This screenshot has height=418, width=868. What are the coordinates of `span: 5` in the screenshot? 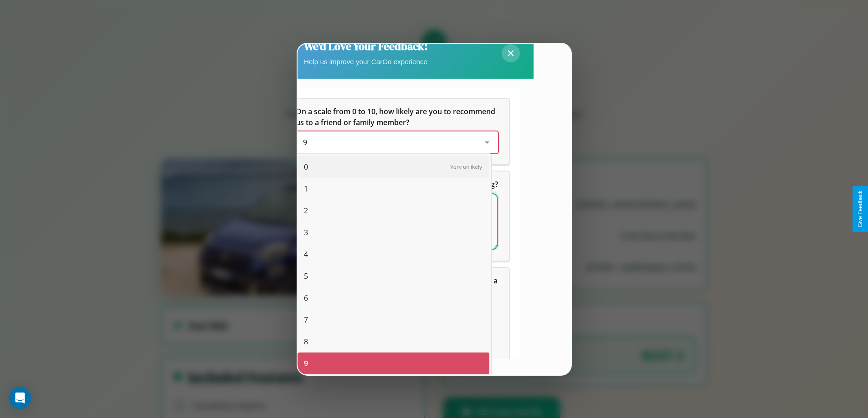 It's located at (306, 276).